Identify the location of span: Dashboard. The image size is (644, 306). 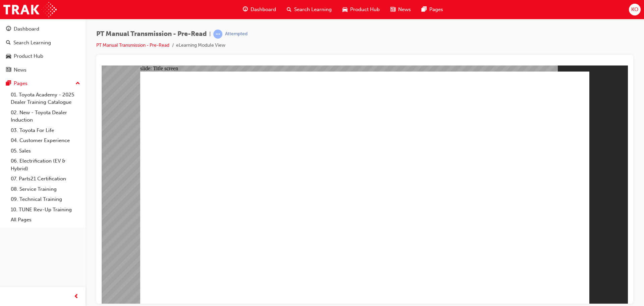
(263, 9).